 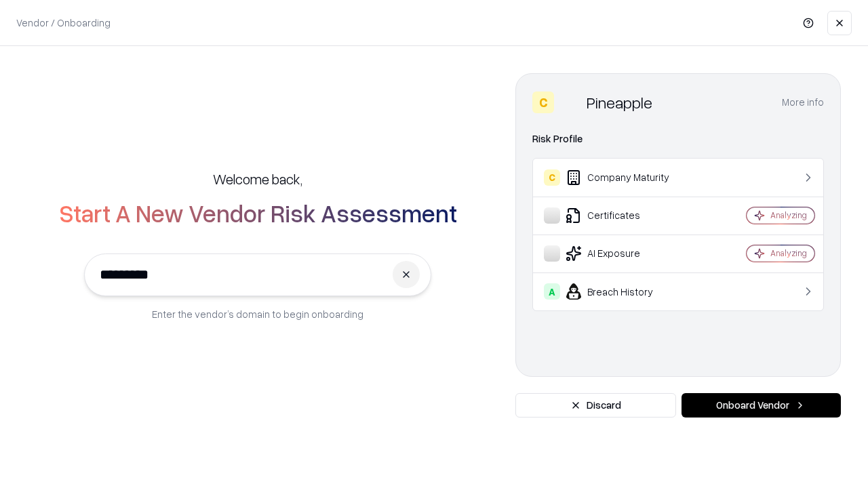 I want to click on div: Pineapple, so click(x=619, y=103).